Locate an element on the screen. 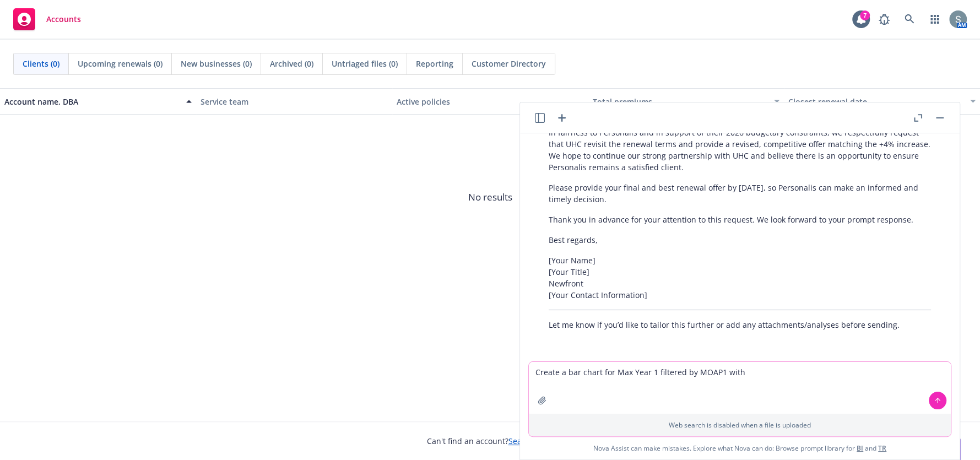  button: Service team is located at coordinates (294, 101).